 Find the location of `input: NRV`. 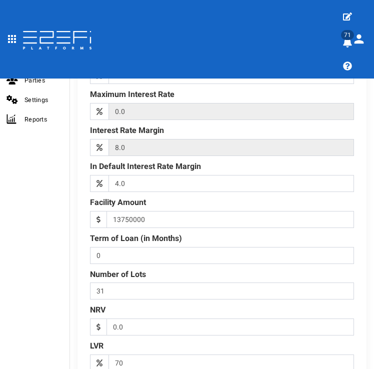

input: NRV is located at coordinates (230, 327).